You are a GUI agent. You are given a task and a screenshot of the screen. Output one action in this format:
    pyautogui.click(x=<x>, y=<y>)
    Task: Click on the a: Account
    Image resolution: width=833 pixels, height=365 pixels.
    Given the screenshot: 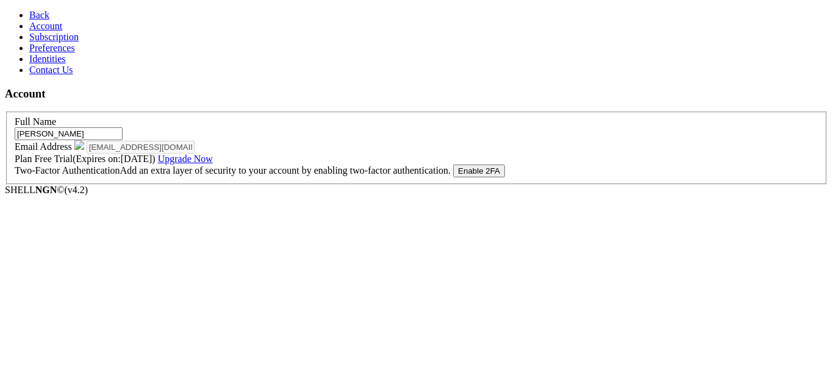 What is the action you would take?
    pyautogui.click(x=46, y=26)
    